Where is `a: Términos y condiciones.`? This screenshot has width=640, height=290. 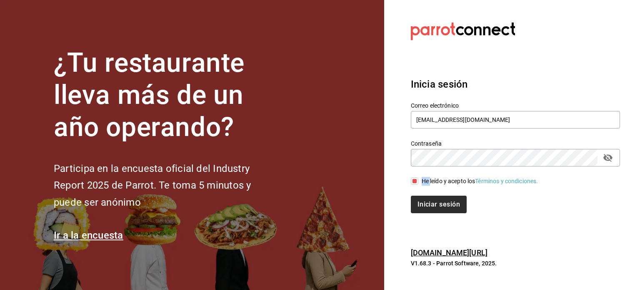 a: Términos y condiciones. is located at coordinates (507, 181).